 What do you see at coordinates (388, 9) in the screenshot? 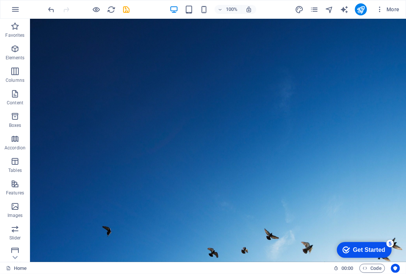
I see `span: More` at bounding box center [388, 9].